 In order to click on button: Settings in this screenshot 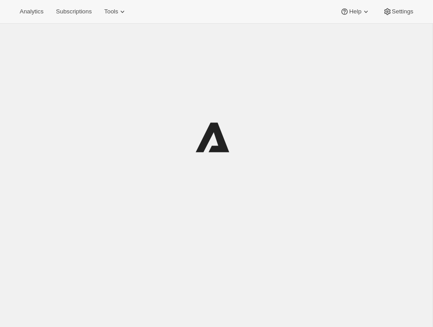, I will do `click(398, 12)`.